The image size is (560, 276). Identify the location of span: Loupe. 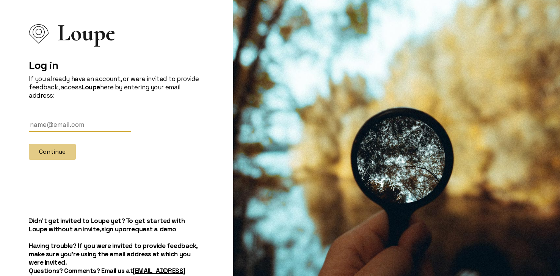
(86, 33).